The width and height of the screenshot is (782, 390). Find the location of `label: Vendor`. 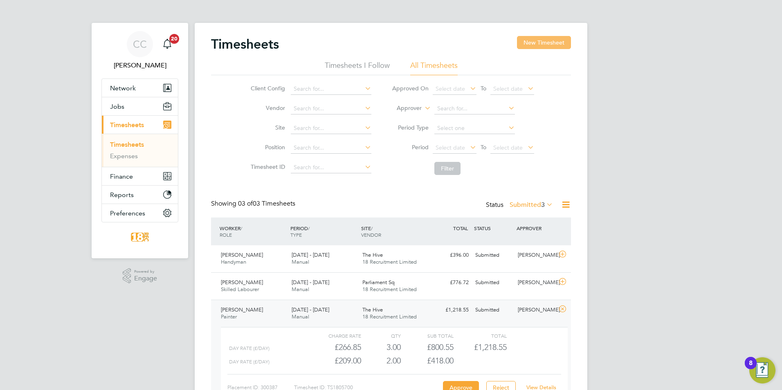

label: Vendor is located at coordinates (267, 108).